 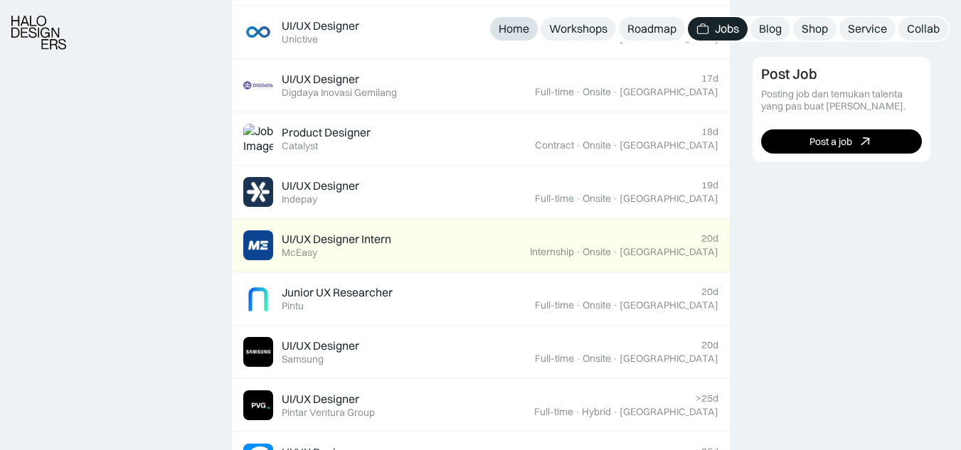 I want to click on div: 18d, so click(x=710, y=132).